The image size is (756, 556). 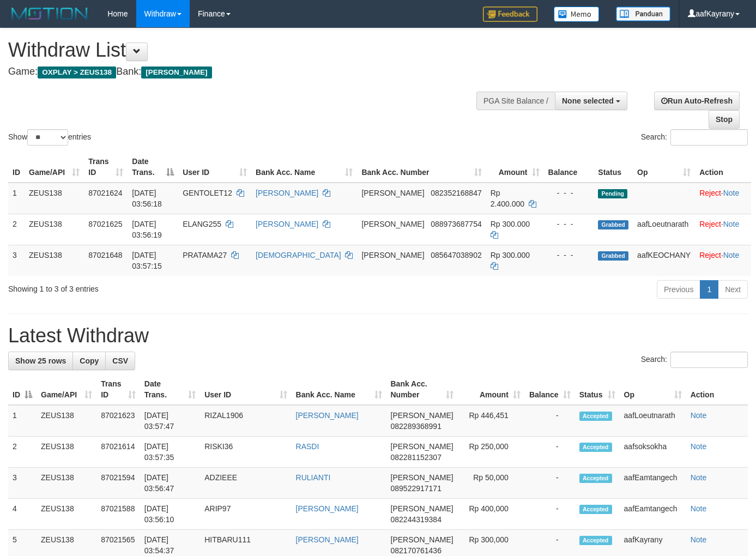 What do you see at coordinates (696, 101) in the screenshot?
I see `a: Run Auto-Refresh` at bounding box center [696, 101].